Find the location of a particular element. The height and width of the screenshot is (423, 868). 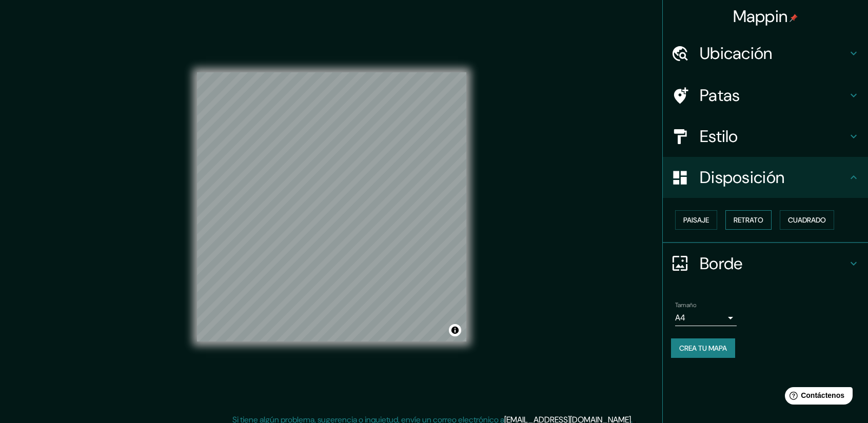

font: Paisaje is located at coordinates (696, 220).